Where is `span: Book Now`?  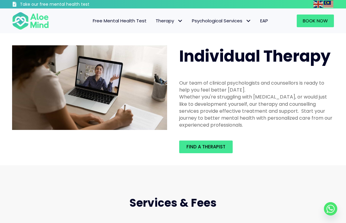
span: Book Now is located at coordinates (315, 21).